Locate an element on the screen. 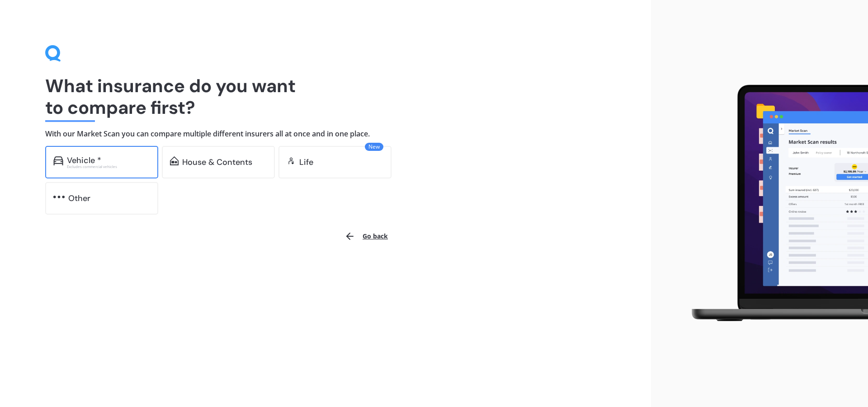 The height and width of the screenshot is (407, 868). div: Life is located at coordinates (306, 162).